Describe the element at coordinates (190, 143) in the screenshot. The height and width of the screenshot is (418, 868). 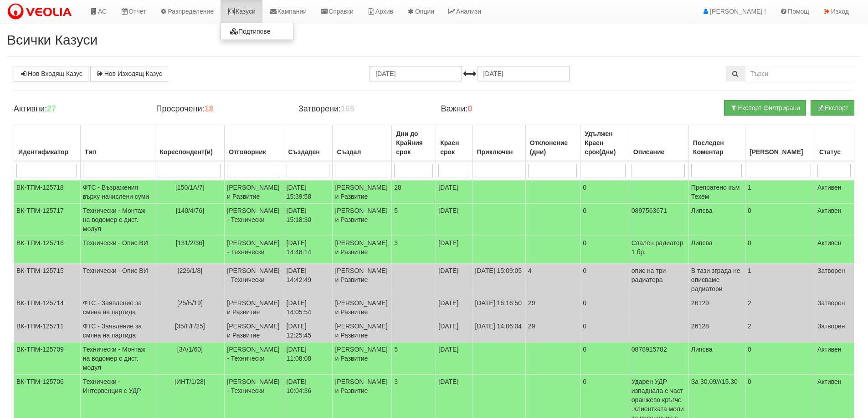
I see `th: Кореспондент(и): No sort applied, activate to apply an ascending sort` at that location.